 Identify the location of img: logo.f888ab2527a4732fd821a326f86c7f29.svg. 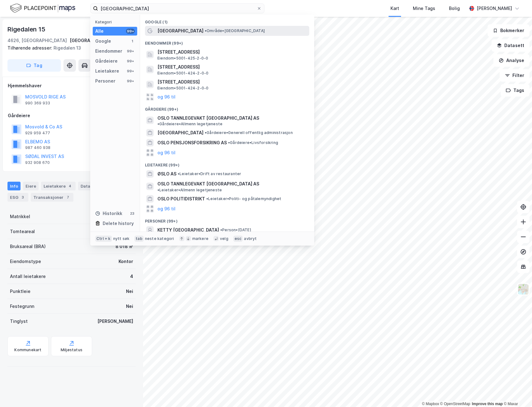
(42, 8).